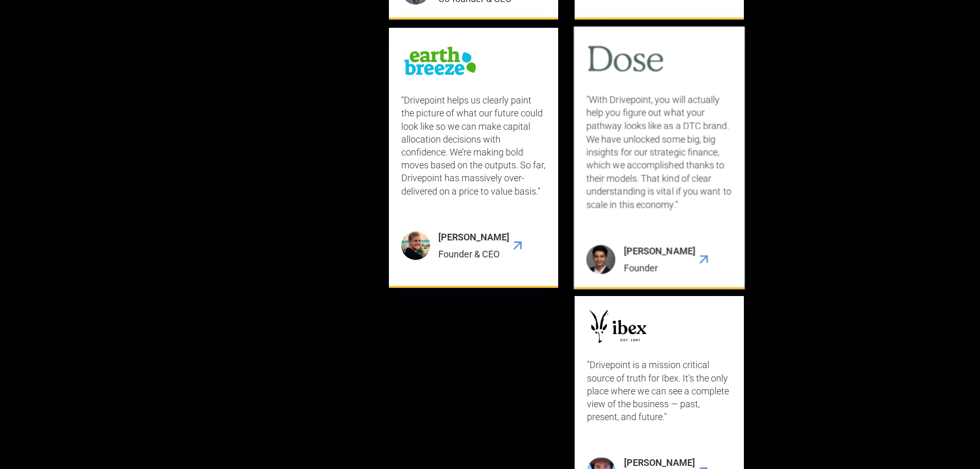 Image resolution: width=980 pixels, height=469 pixels. What do you see at coordinates (659, 390) in the screenshot?
I see `p: "Drivepoint is a mission critical source of truth for Ibex. It's the only place where we can see ...` at bounding box center [659, 390].